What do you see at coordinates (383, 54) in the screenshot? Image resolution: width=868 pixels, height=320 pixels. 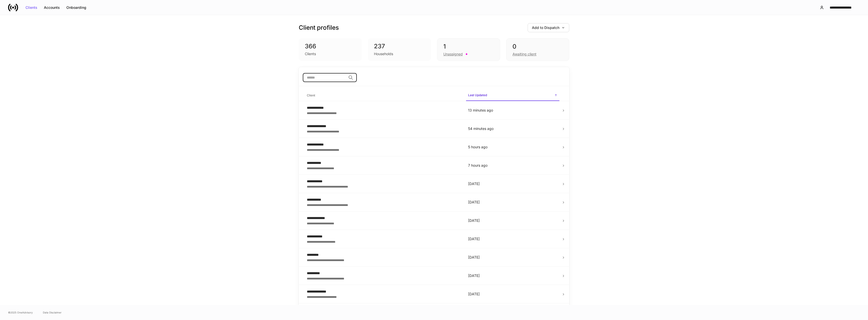 I see `div: Households` at bounding box center [383, 54].